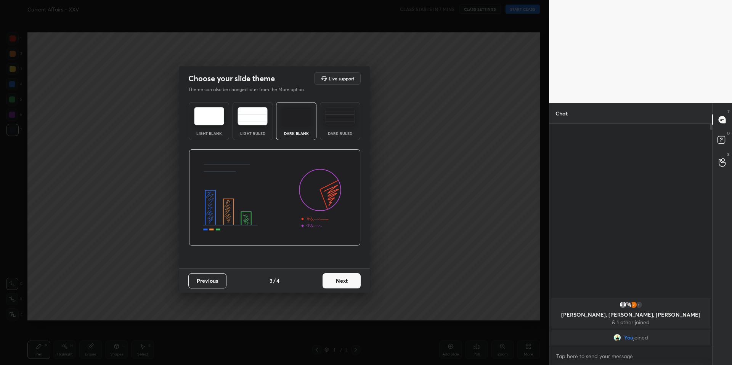 Image resolution: width=732 pixels, height=365 pixels. Describe the element at coordinates (253, 116) in the screenshot. I see `img: lightRuledTheme.5fabf969.svg` at that location.